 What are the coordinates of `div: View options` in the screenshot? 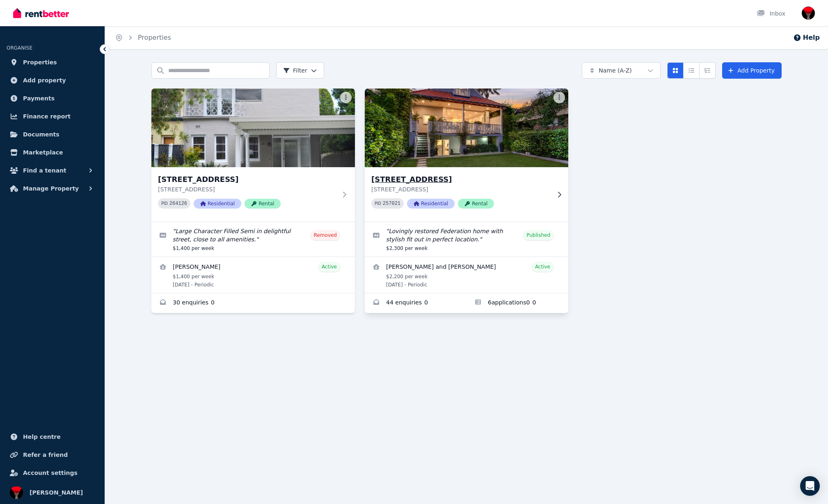 It's located at (691, 71).